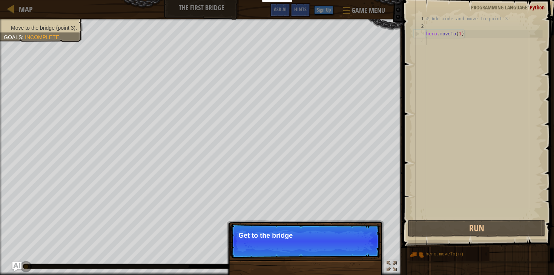 This screenshot has height=275, width=554. What do you see at coordinates (305, 236) in the screenshot?
I see `p: Get to the bridge` at bounding box center [305, 236].